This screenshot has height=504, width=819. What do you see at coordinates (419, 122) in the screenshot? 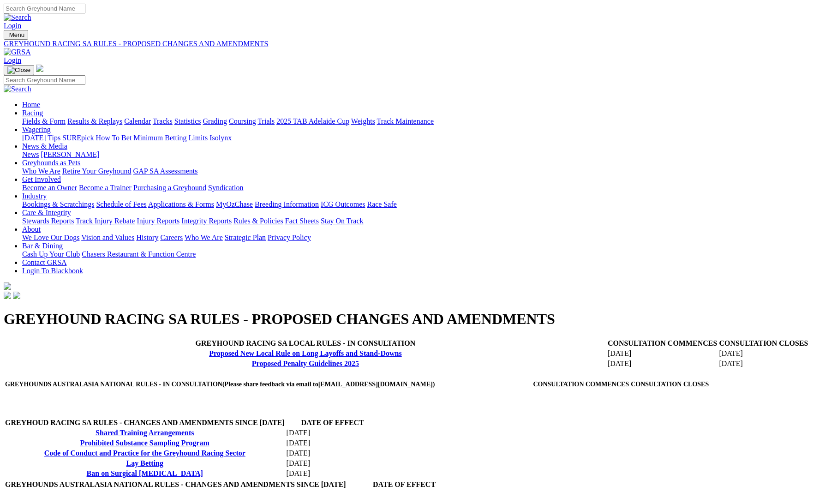
I see `div: Racing` at bounding box center [419, 122].